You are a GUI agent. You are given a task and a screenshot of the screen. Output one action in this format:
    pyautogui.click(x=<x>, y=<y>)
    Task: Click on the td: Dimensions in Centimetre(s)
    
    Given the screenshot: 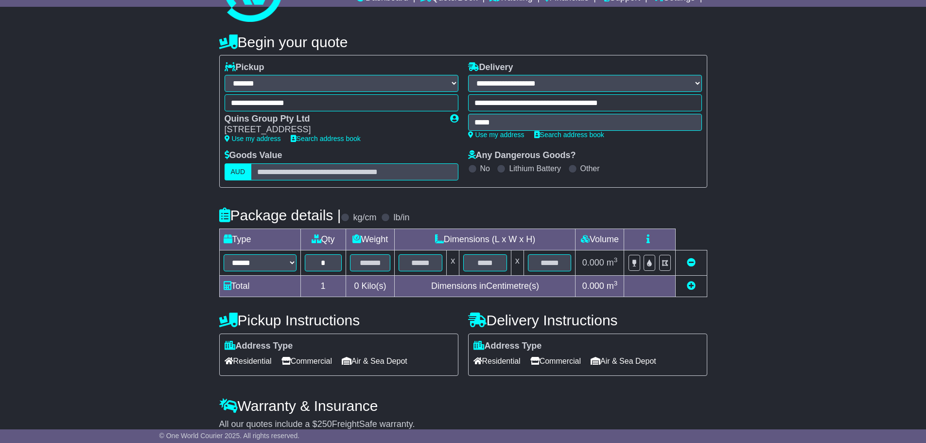 What is the action you would take?
    pyautogui.click(x=485, y=286)
    